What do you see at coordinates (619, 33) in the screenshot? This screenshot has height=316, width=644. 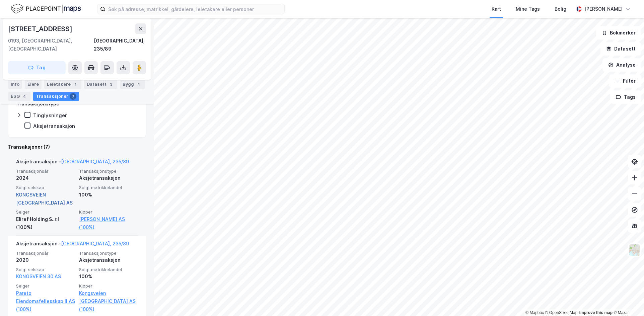 I see `button: Bokmerker` at bounding box center [619, 33].